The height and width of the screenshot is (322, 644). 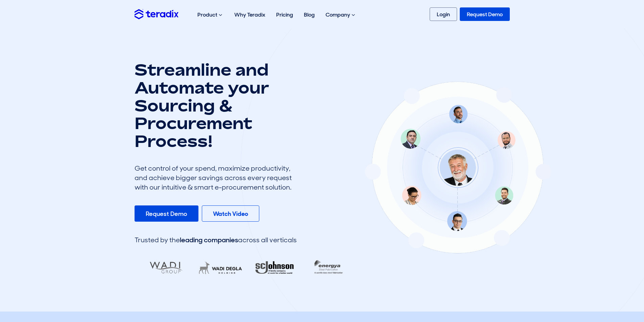 I want to click on a: Login, so click(x=443, y=14).